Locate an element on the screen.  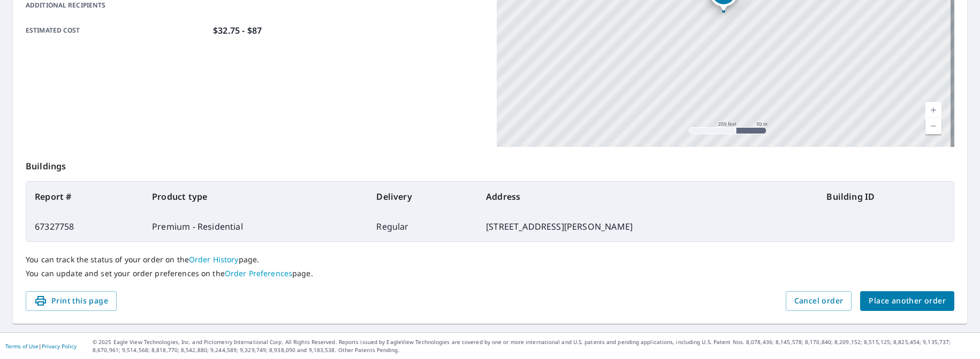
th: Address is located at coordinates (648, 197).